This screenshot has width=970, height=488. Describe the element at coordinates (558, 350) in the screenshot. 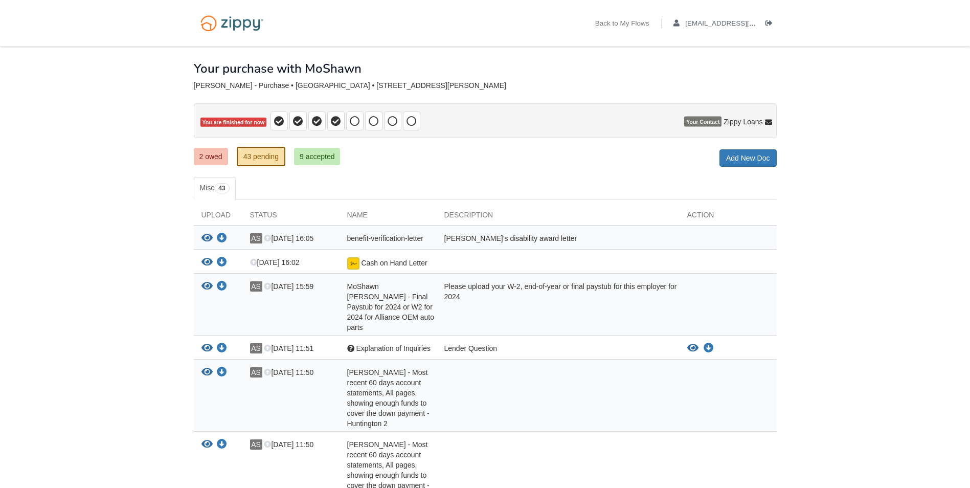

I see `div: Lender Question` at that location.